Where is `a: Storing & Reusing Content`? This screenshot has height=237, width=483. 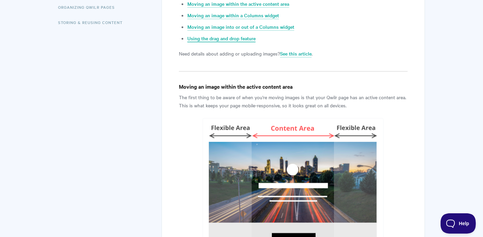 a: Storing & Reusing Content is located at coordinates (93, 22).